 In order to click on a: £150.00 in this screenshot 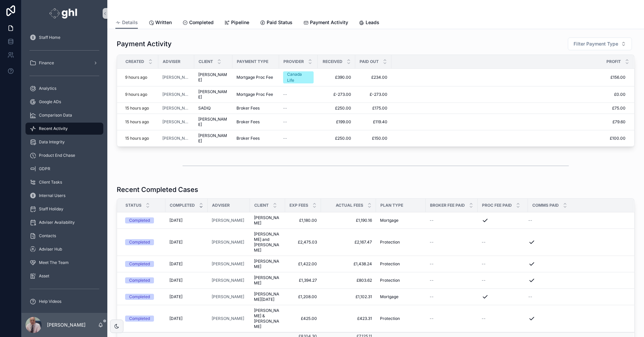, I will do `click(373, 138)`.